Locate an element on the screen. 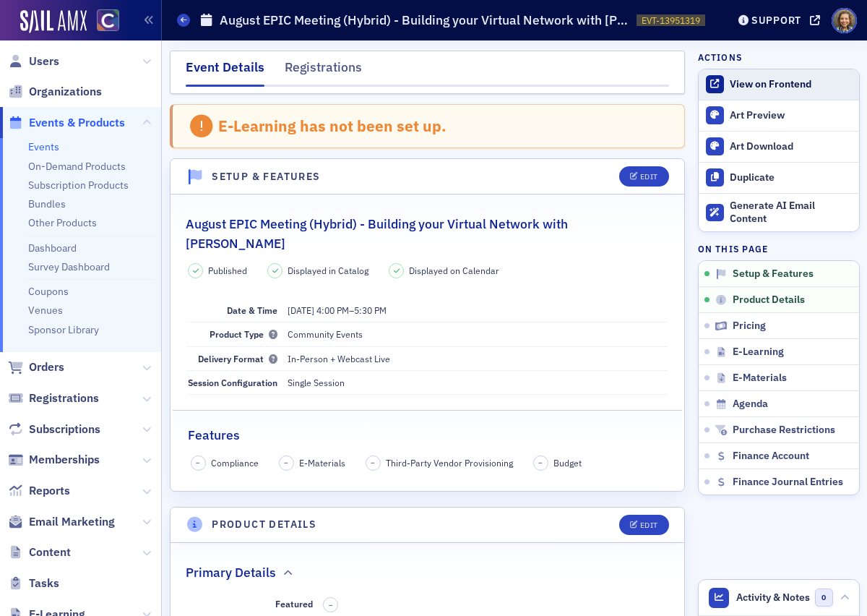  span: Users is located at coordinates (44, 62).